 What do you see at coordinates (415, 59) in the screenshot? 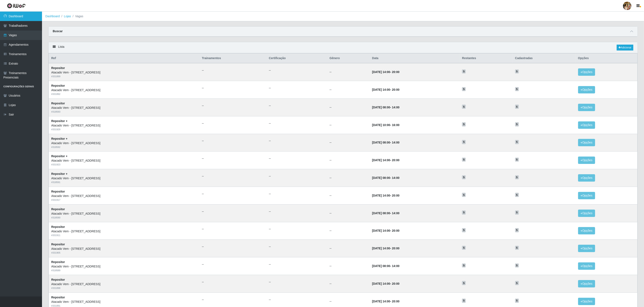
I see `th: Data` at bounding box center [415, 59].